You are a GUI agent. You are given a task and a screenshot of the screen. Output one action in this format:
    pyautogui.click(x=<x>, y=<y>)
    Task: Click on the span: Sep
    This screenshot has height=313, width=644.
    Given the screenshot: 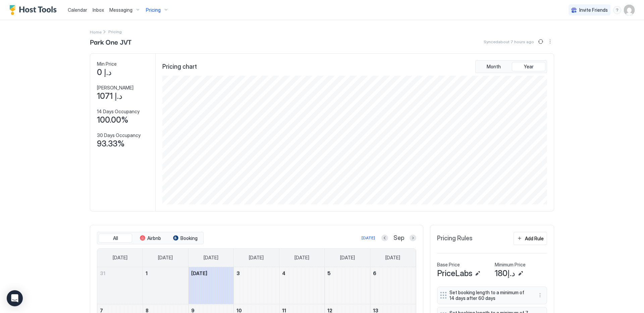 What is the action you would take?
    pyautogui.click(x=399, y=238)
    